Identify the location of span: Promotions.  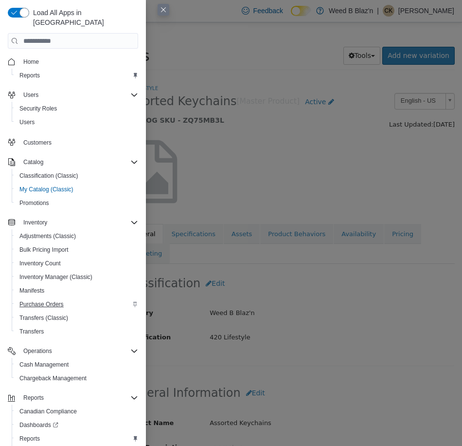
(34, 203).